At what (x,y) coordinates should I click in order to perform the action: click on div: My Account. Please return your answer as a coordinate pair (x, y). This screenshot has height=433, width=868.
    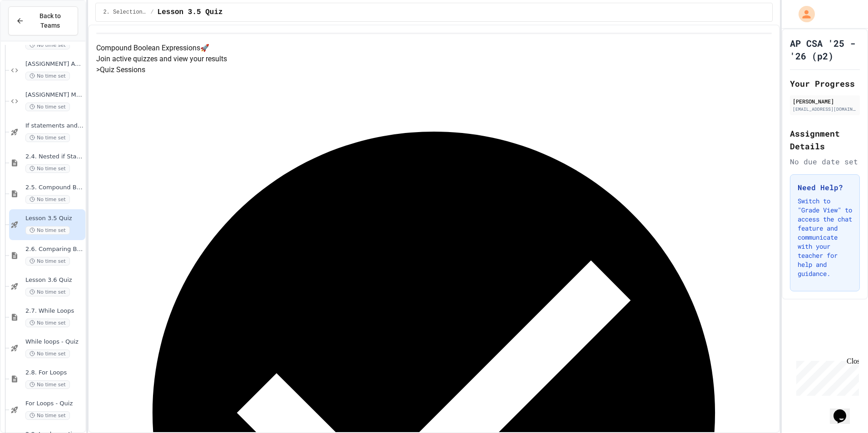
    Looking at the image, I should click on (803, 14).